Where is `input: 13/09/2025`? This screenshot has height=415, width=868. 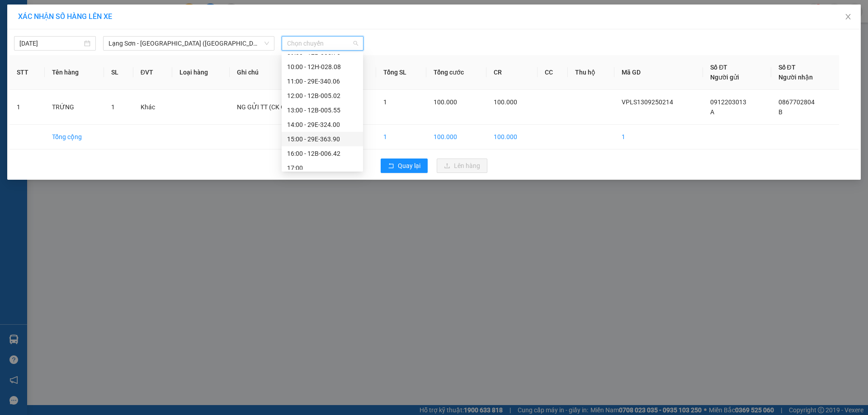
input: 13/09/2025 is located at coordinates (51, 43).